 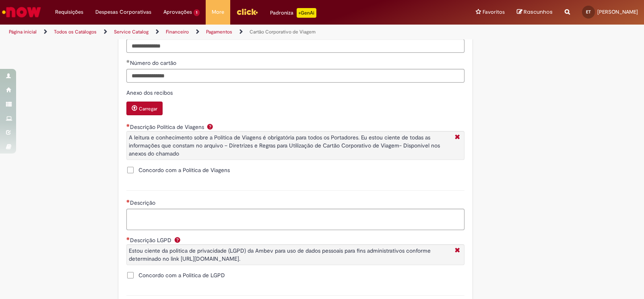 What do you see at coordinates (177, 32) in the screenshot?
I see `a: Financeiro` at bounding box center [177, 32].